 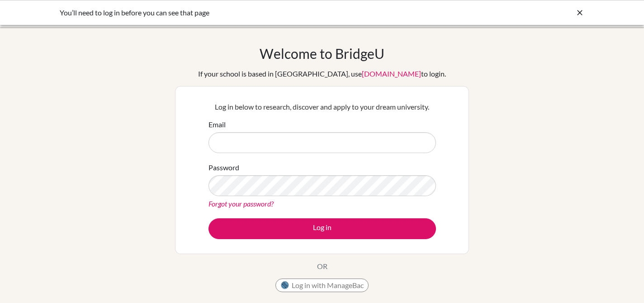 I want to click on h1: Welcome to BridgeU, so click(x=322, y=54).